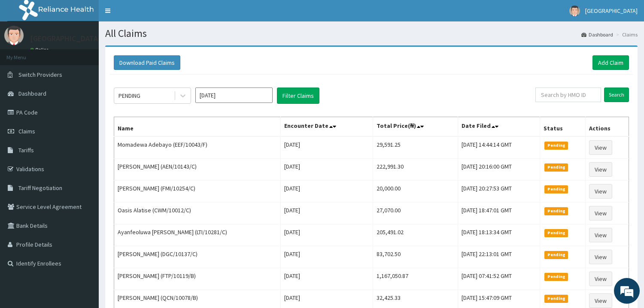  Describe the element at coordinates (415, 127) in the screenshot. I see `th: Total Price(₦)` at that location.